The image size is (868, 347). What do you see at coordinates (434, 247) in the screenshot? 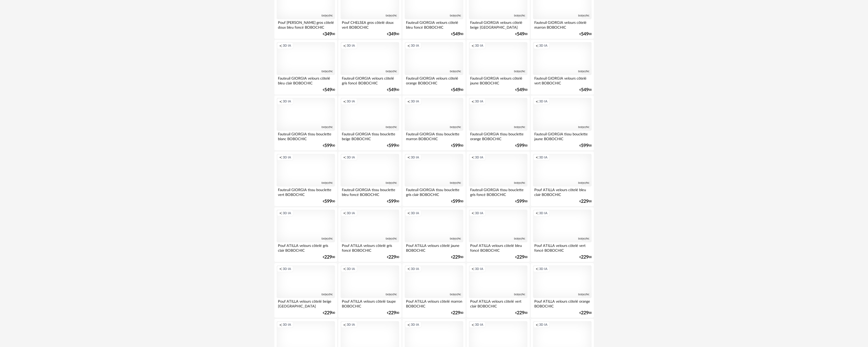
I see `div: Pouf ATILLA velours côtelé jaune BOBOCHIC` at bounding box center [434, 247].